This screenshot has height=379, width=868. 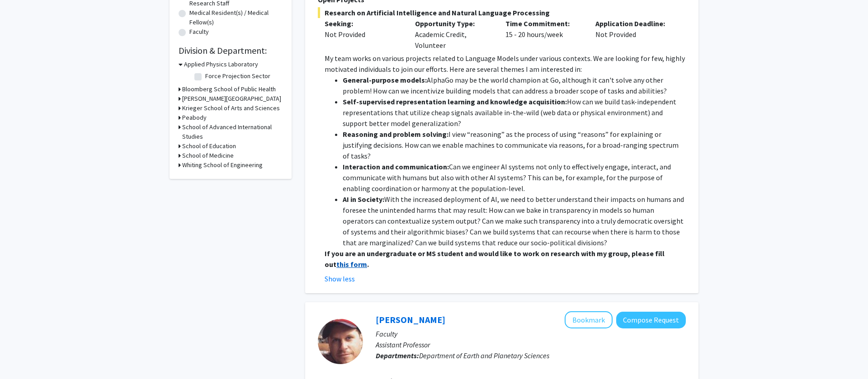 What do you see at coordinates (453, 24) in the screenshot?
I see `p: Opportunity Type:` at bounding box center [453, 24].